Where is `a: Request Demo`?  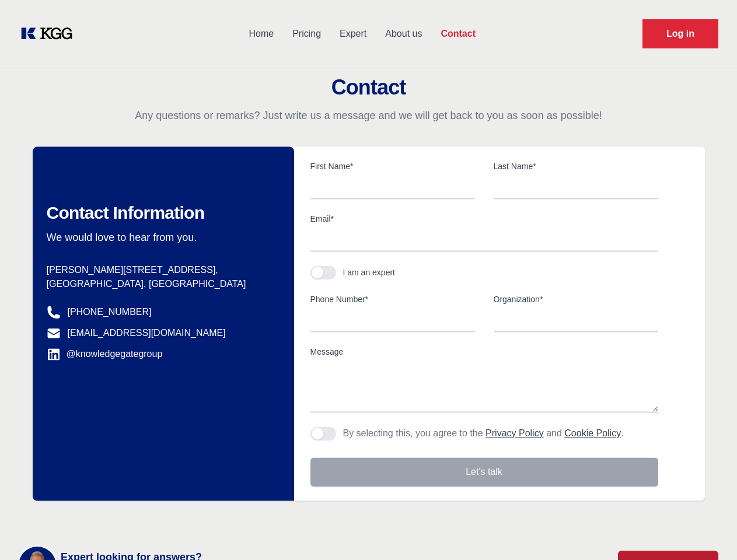 a: Request Demo is located at coordinates (680, 34).